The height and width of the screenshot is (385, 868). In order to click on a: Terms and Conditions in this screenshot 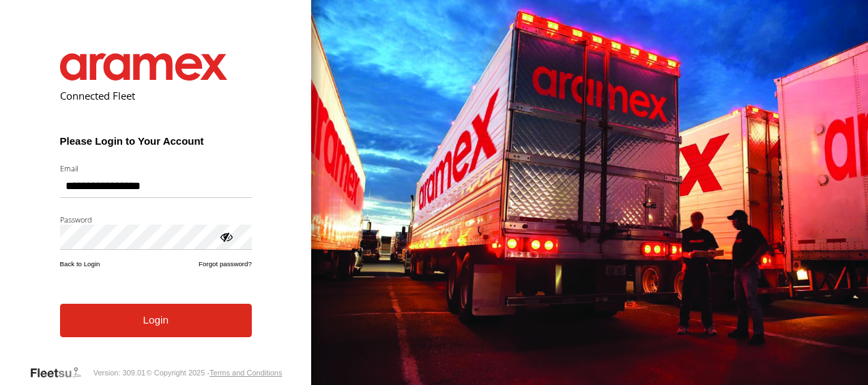, I will do `click(246, 372)`.